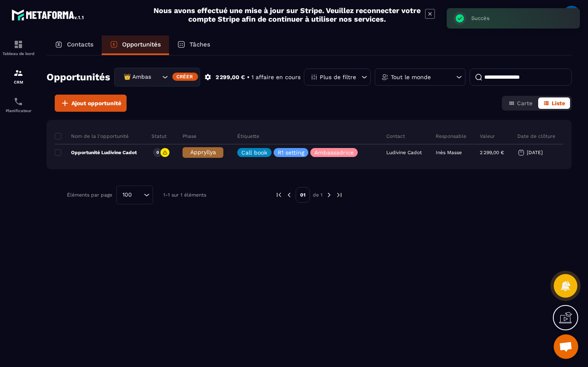  Describe the element at coordinates (203, 152) in the screenshot. I see `span: Appryllya` at that location.